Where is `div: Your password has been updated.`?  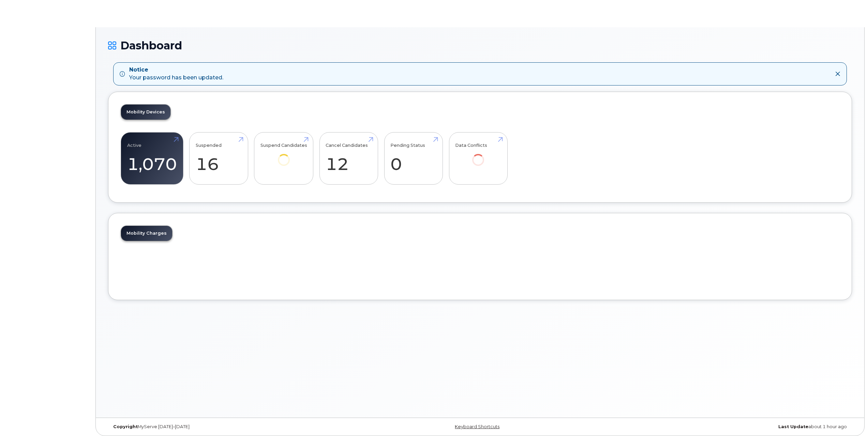
div: Your password has been updated. is located at coordinates (176, 74).